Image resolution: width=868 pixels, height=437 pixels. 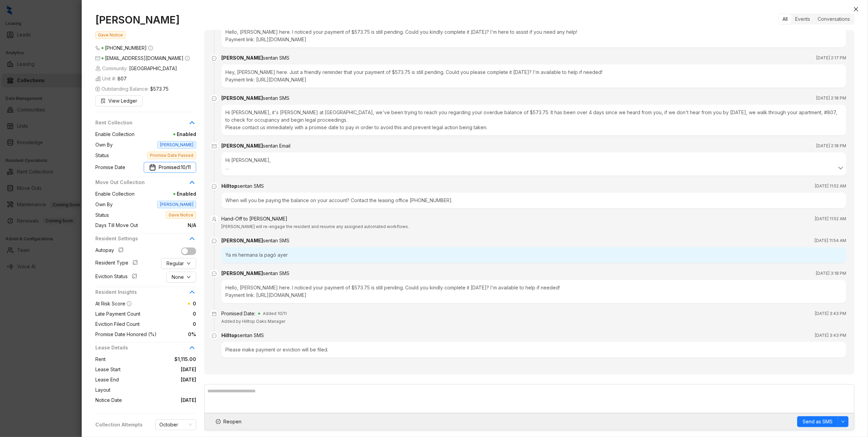 I want to click on span: sent an Email, so click(x=277, y=146).